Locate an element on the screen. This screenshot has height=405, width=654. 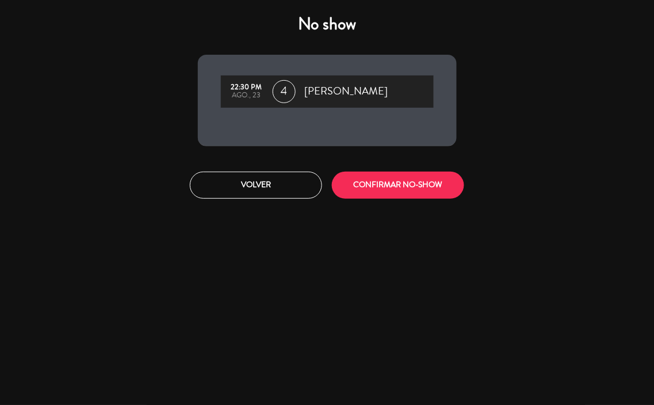
div: ago., 23 is located at coordinates (247, 96).